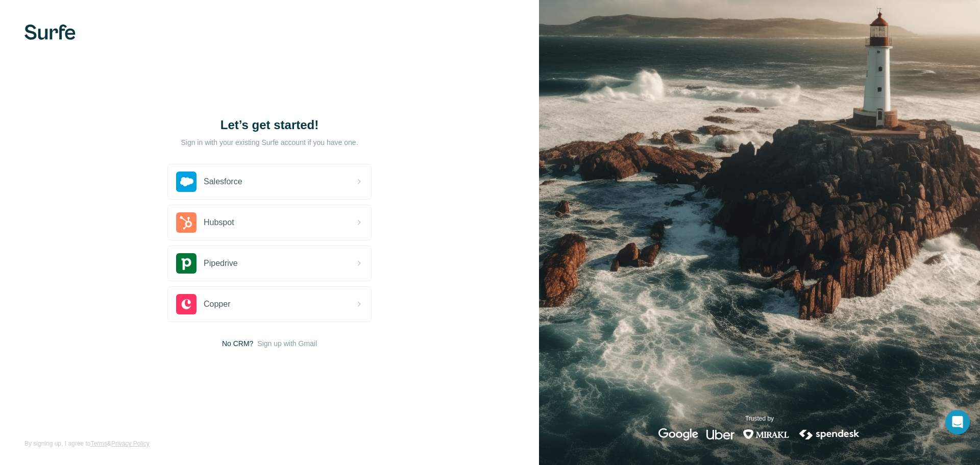 The height and width of the screenshot is (465, 980). Describe the element at coordinates (223, 181) in the screenshot. I see `span: Salesforce` at that location.